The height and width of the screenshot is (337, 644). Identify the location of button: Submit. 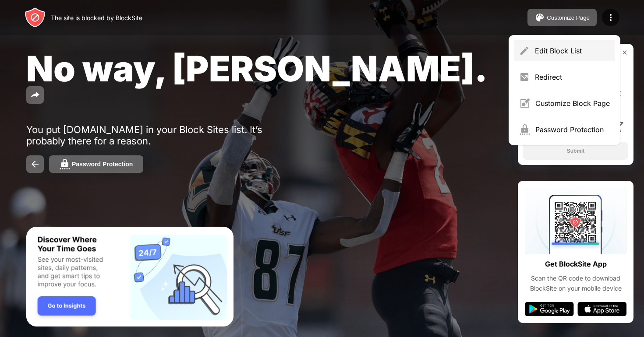
(576, 151).